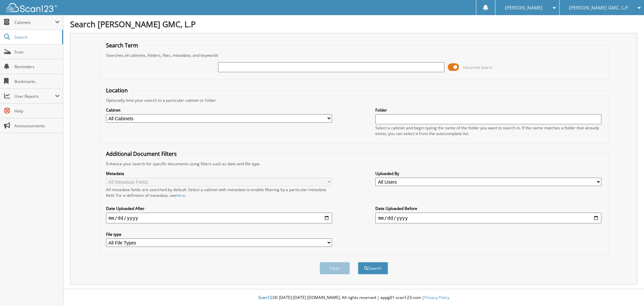 This screenshot has width=644, height=306. I want to click on span: Scan123, so click(266, 297).